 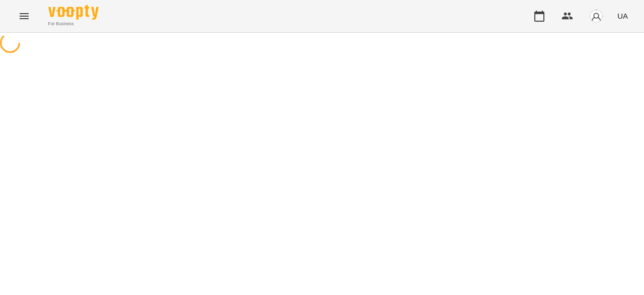 What do you see at coordinates (74, 12) in the screenshot?
I see `img: Voopty Logo` at bounding box center [74, 12].